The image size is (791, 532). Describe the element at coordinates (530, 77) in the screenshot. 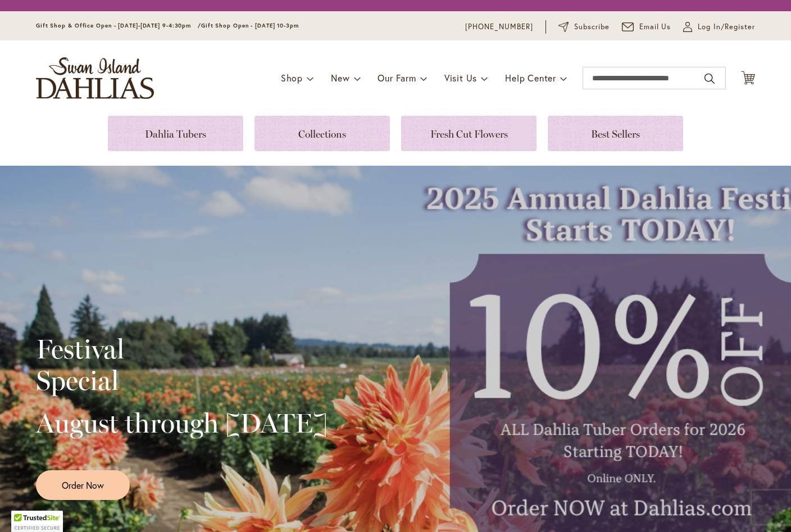

I see `span: Help Center` at that location.